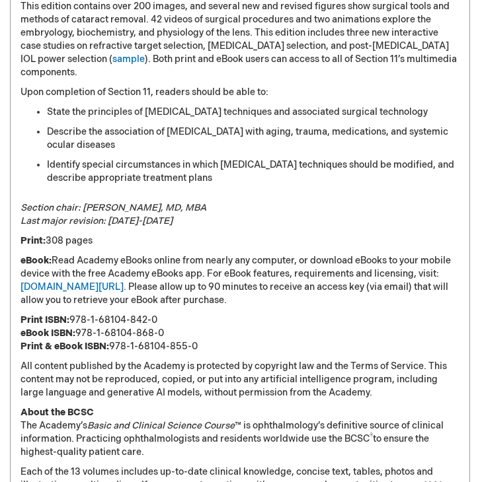 Image resolution: width=480 pixels, height=482 pixels. What do you see at coordinates (128, 59) in the screenshot?
I see `a: sample` at bounding box center [128, 59].